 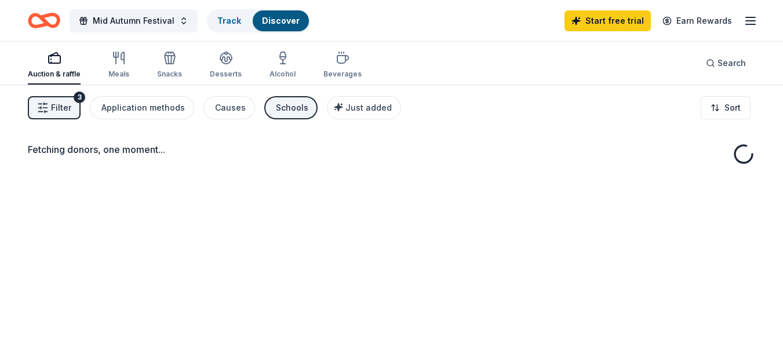 I want to click on button: Beverages, so click(x=343, y=66).